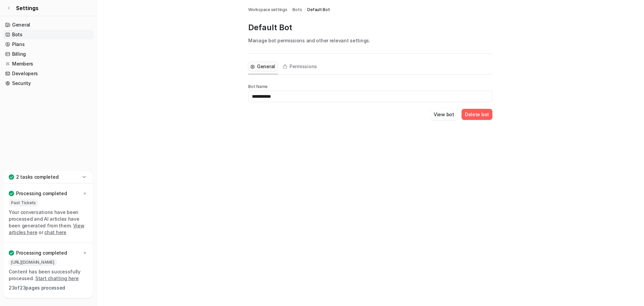  Describe the element at coordinates (444, 114) in the screenshot. I see `button: View bot` at that location.